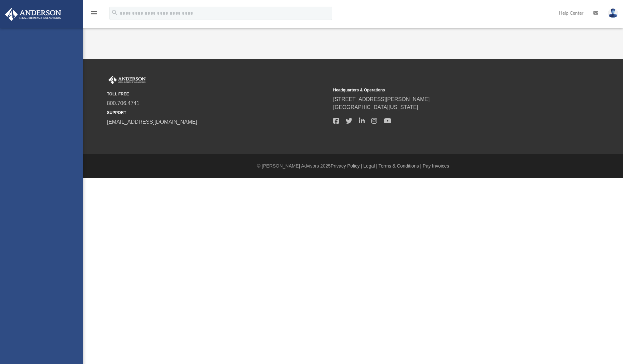  I want to click on a: Legal |, so click(370, 166).